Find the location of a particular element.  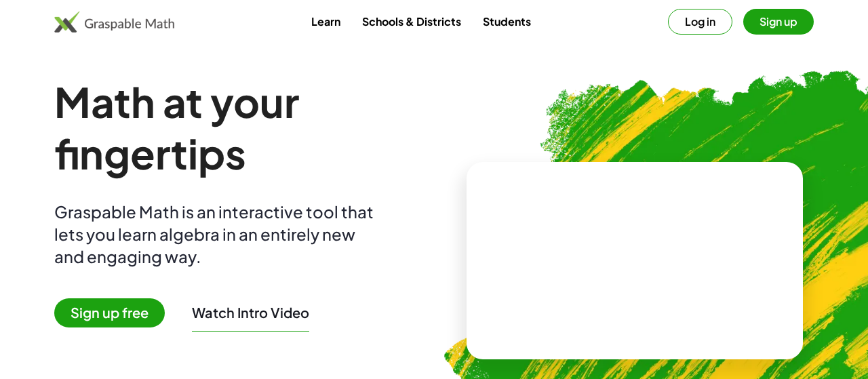

button: Log in is located at coordinates (700, 21).